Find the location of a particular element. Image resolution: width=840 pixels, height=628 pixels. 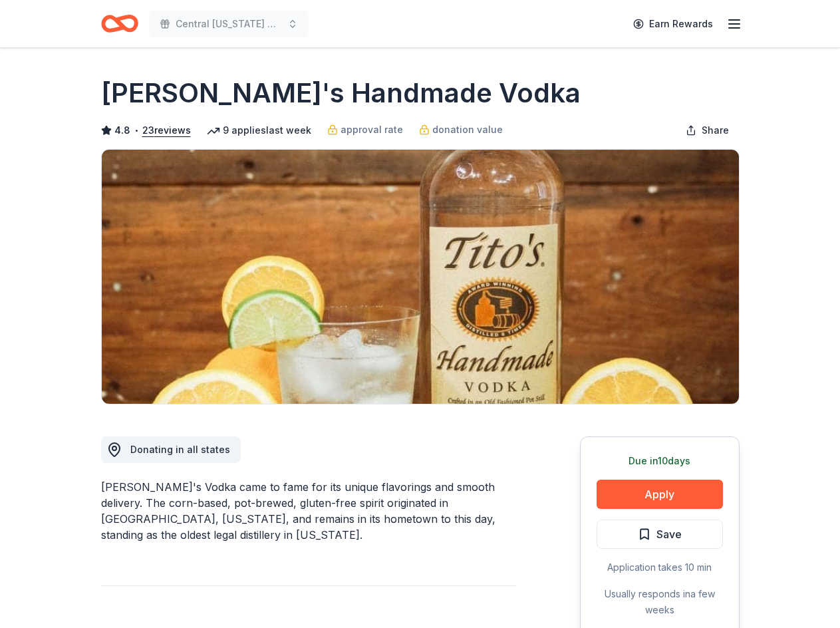

span: Share is located at coordinates (715, 130).